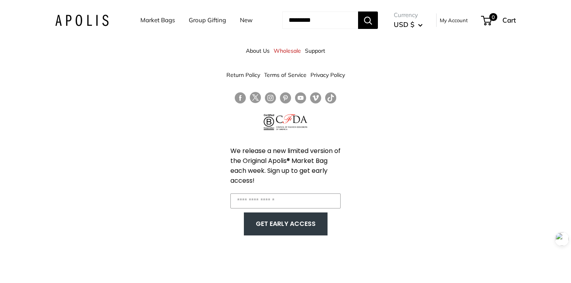  Describe the element at coordinates (408, 25) in the screenshot. I see `button: USD $` at that location.